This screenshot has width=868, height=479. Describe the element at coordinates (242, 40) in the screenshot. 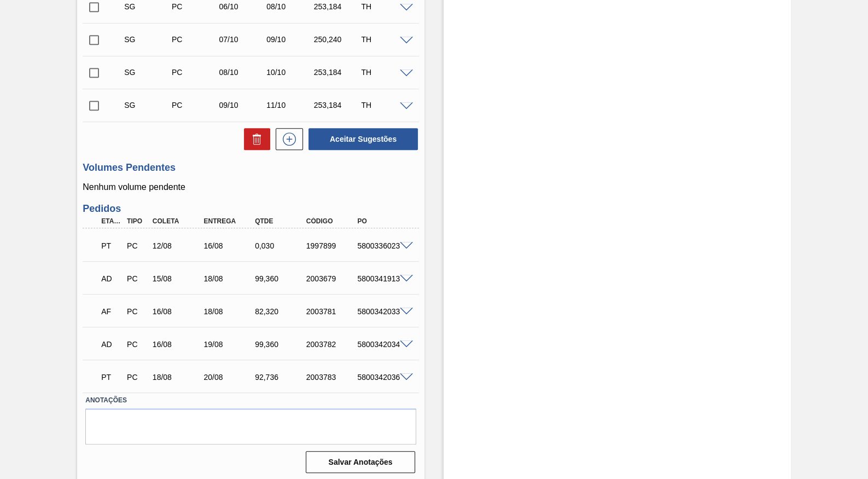

I see `div: 07/10/2025` at that location.